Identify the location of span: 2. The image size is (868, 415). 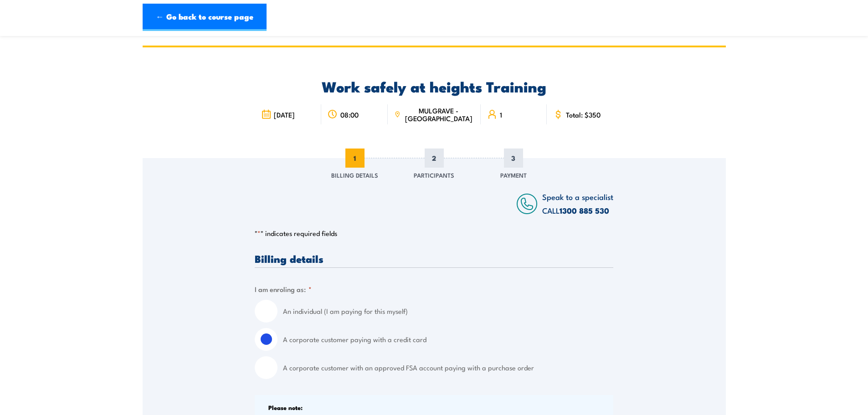
(434, 158).